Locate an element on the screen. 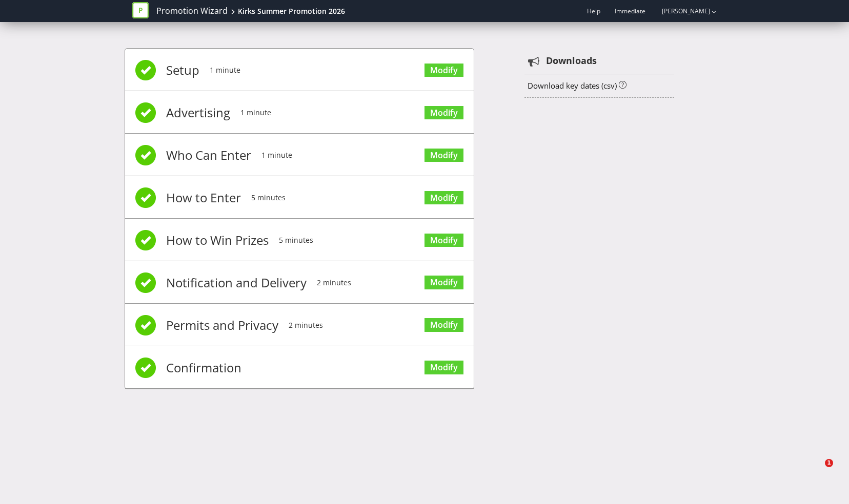  span: Permits and Privacy is located at coordinates (222, 325).